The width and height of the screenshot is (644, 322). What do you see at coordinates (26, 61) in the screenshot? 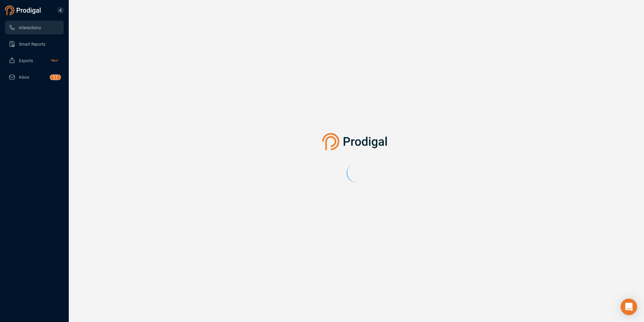
I see `span: Exports` at bounding box center [26, 61].